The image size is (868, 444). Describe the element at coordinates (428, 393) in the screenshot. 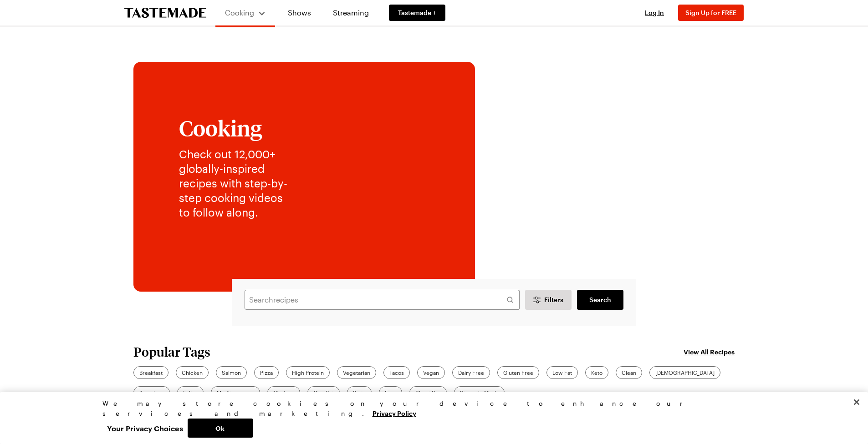

I see `span: Sheet Pan` at that location.